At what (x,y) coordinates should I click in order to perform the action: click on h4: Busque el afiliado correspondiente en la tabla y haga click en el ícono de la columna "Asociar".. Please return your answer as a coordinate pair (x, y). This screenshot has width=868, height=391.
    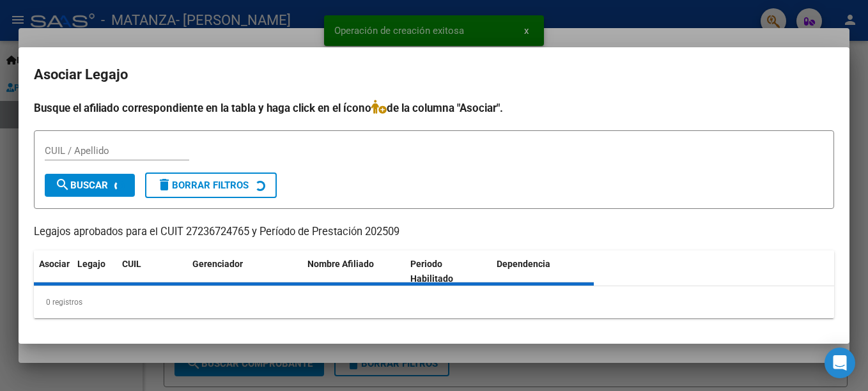
    Looking at the image, I should click on (434, 108).